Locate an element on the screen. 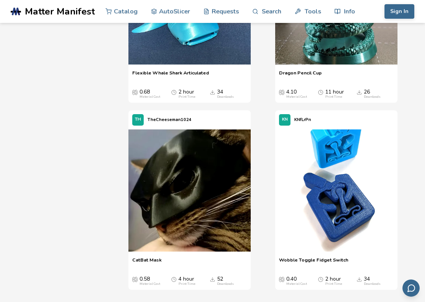  span: Dragon Pencil Cup is located at coordinates (300, 76).